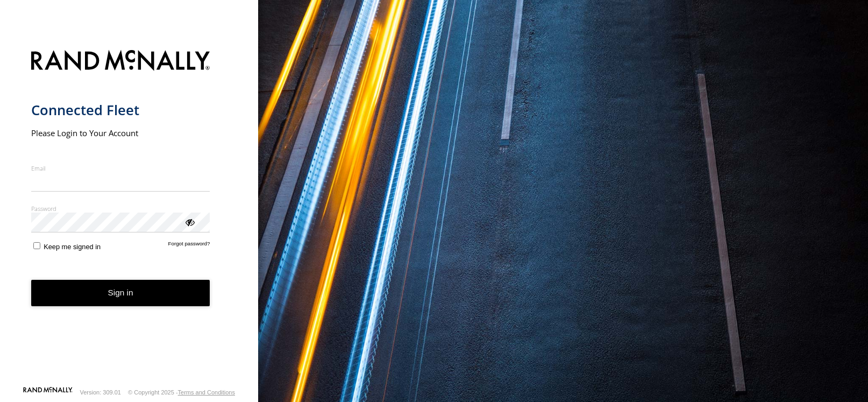 Image resolution: width=868 pixels, height=402 pixels. I want to click on a: Visit our Website, so click(48, 392).